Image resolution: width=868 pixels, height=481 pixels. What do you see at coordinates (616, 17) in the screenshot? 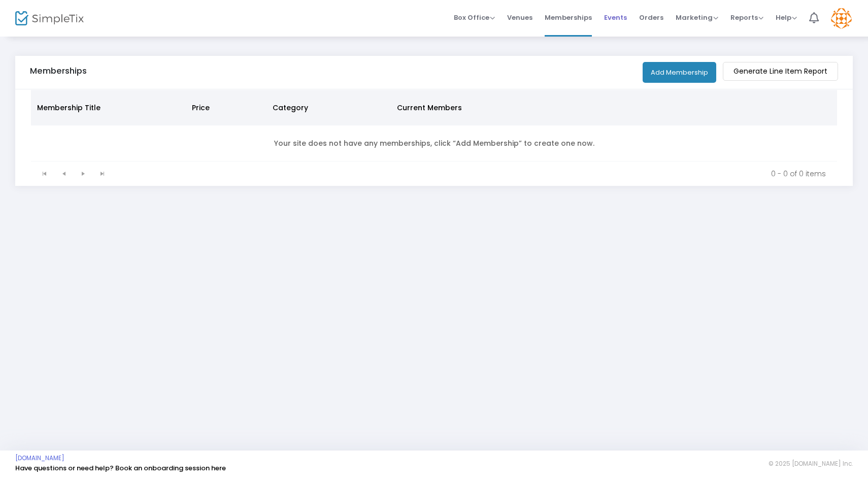
I see `span: Events` at bounding box center [616, 17].